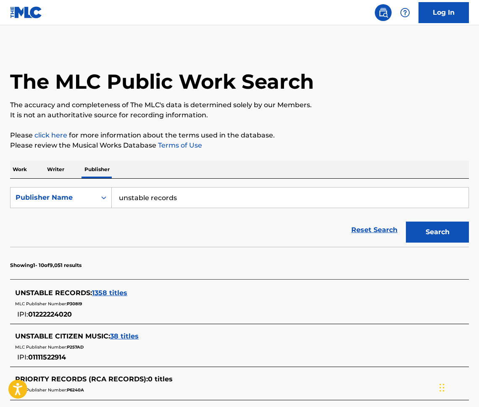 The width and height of the screenshot is (479, 407). Describe the element at coordinates (240, 217) in the screenshot. I see `form: Search Form` at that location.